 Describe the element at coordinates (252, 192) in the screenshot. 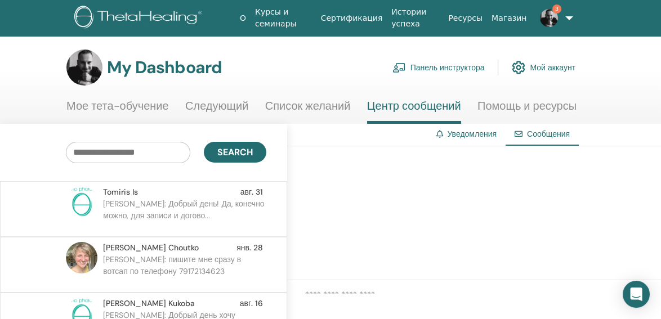

I see `span: авг. 31` at that location.